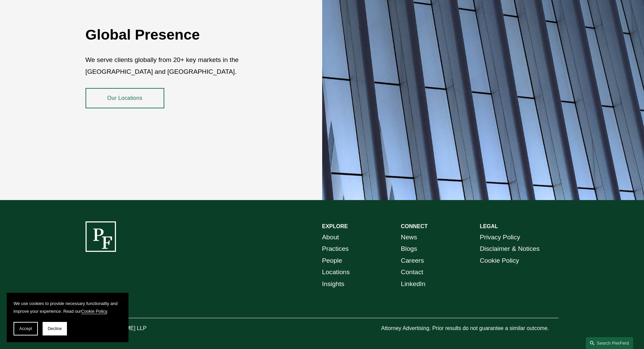  What do you see at coordinates (55, 328) in the screenshot?
I see `span: Decline` at bounding box center [55, 328].